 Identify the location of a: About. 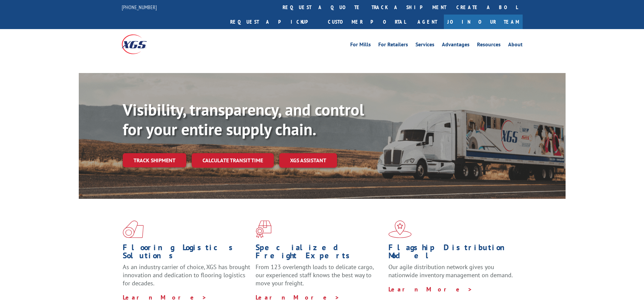
(515, 45).